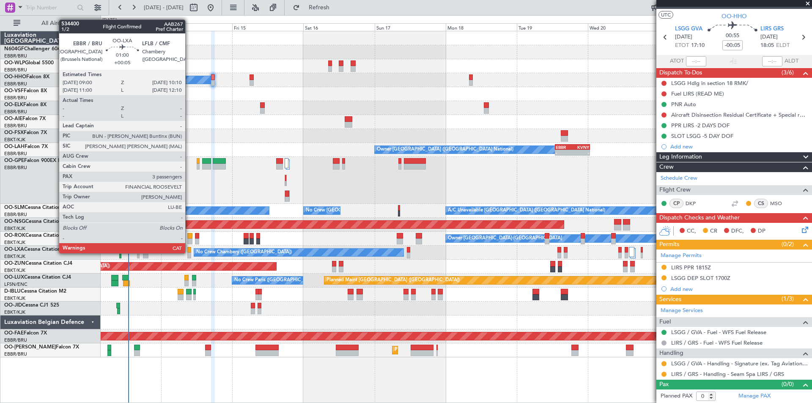 The width and height of the screenshot is (812, 403). I want to click on span: DP, so click(762, 231).